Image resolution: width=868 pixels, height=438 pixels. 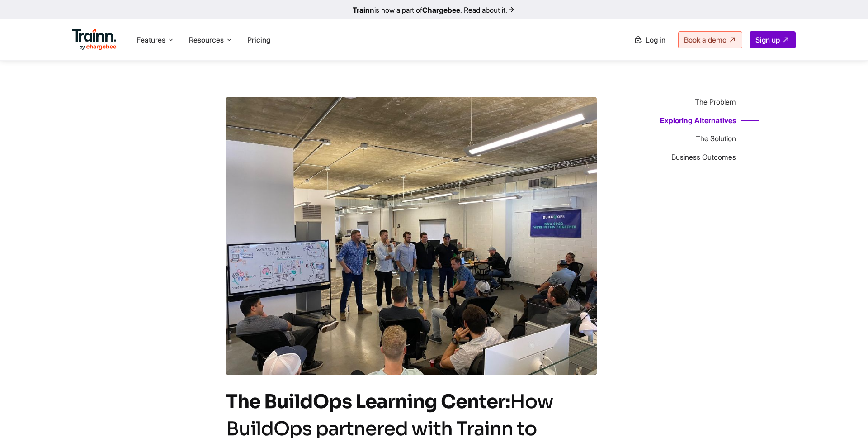 I want to click on b: Trainn, so click(x=363, y=10).